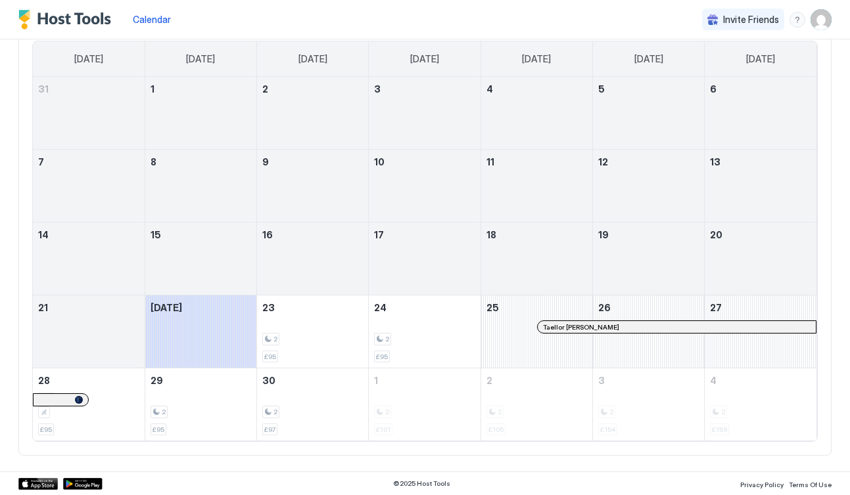  What do you see at coordinates (601, 89) in the screenshot?
I see `span: 5` at bounding box center [601, 89].